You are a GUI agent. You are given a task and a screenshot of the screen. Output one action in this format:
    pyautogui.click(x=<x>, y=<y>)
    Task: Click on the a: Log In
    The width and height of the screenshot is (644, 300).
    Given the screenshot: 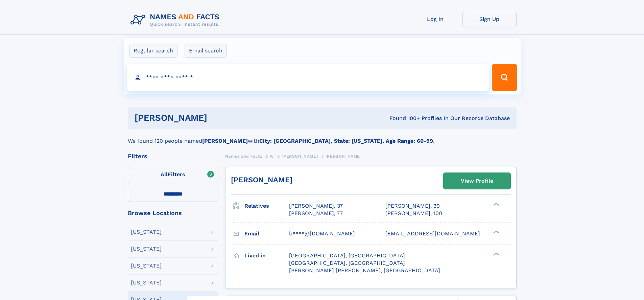 What is the action you would take?
    pyautogui.click(x=435, y=19)
    